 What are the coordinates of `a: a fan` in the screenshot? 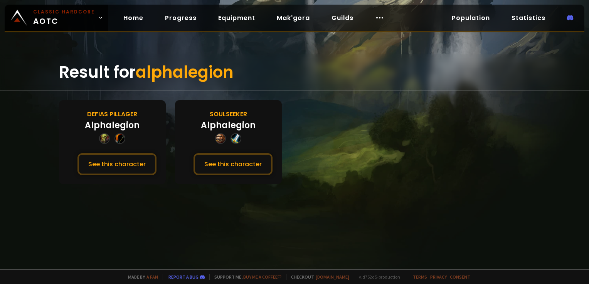 It's located at (152, 277).